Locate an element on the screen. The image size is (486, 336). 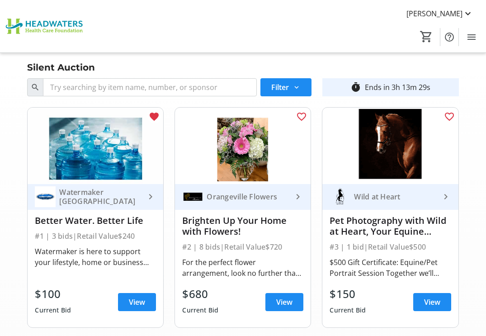
img: Orangeville Flowers is located at coordinates (193, 197).